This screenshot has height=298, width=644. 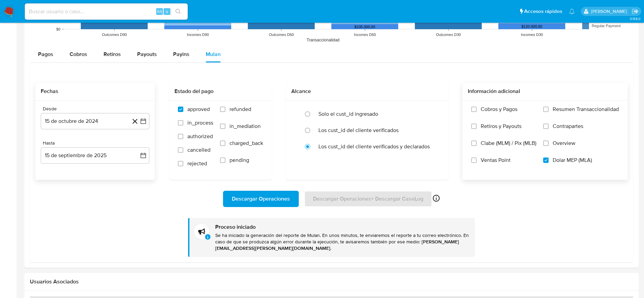 What do you see at coordinates (331, 281) in the screenshot?
I see `h2: Usuarios Asociados` at bounding box center [331, 281].